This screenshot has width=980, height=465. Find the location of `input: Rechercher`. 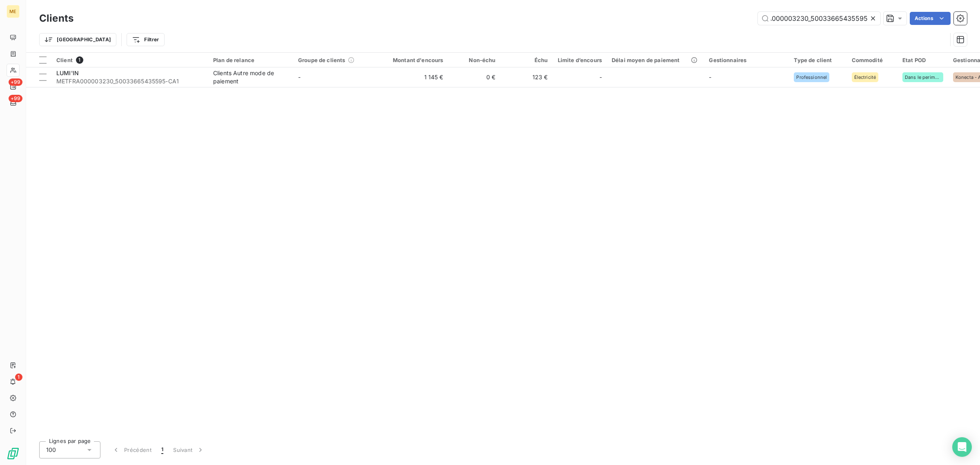

input: Rechercher is located at coordinates (819, 18).